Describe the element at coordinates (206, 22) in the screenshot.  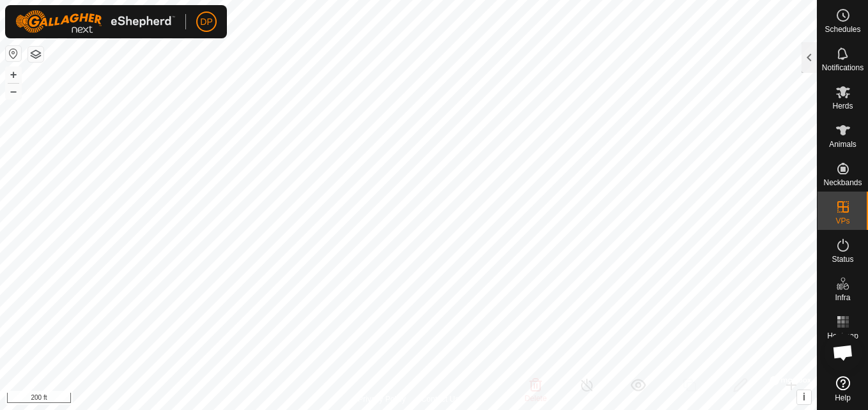
I see `span: DP` at that location.